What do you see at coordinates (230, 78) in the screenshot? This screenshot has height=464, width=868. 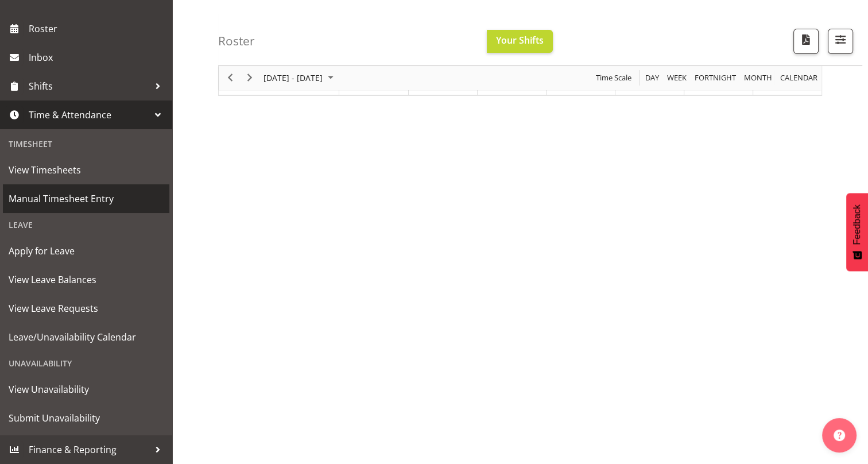 I see `div: previous period` at bounding box center [230, 78].